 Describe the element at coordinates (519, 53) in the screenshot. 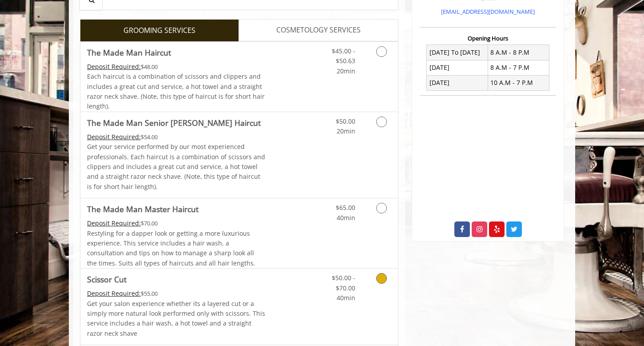

I see `td: 8 A.M - 8 P.M` at that location.